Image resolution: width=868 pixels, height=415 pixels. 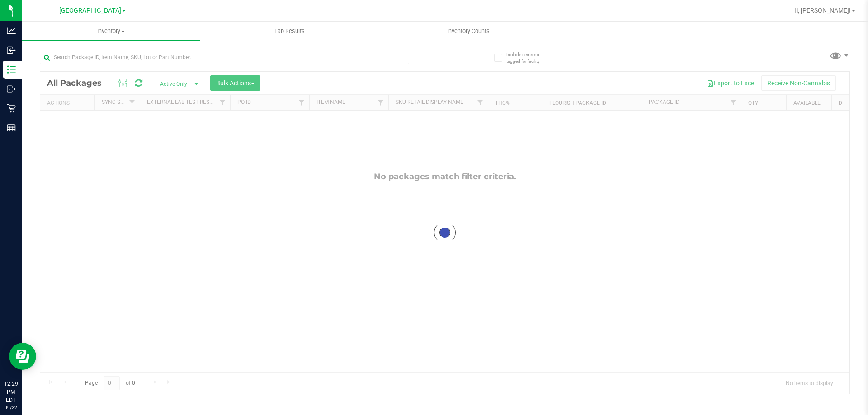 What do you see at coordinates (224, 57) in the screenshot?
I see `input: Search Package ID, Item Name, SKU, Lot or Part Number...` at bounding box center [224, 57].